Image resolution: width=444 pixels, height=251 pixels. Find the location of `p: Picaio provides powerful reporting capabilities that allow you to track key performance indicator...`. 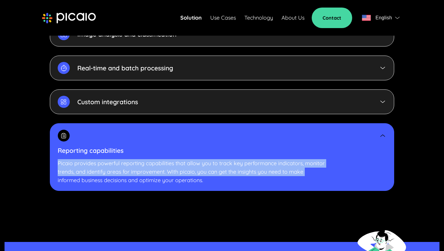

p: Picaio provides powerful reporting capabilities that allow you to track key performance indicator... is located at coordinates (222, 172).